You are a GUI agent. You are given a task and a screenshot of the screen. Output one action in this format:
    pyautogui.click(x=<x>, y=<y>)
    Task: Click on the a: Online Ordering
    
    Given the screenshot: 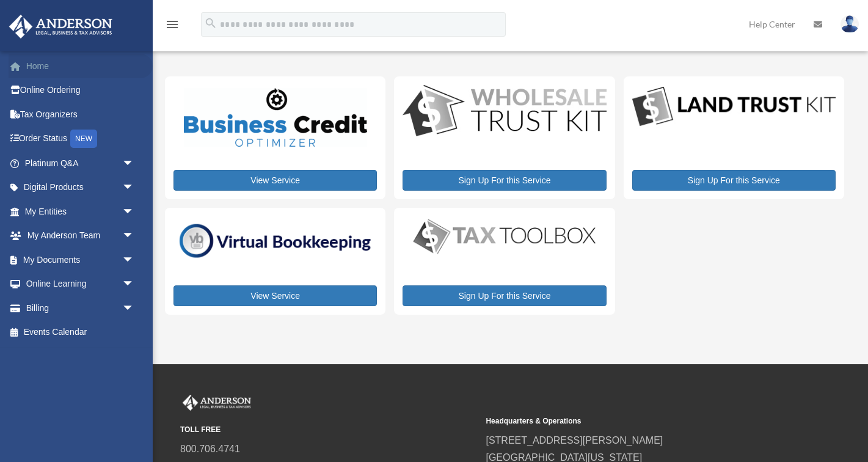 What is the action you would take?
    pyautogui.click(x=81, y=91)
    